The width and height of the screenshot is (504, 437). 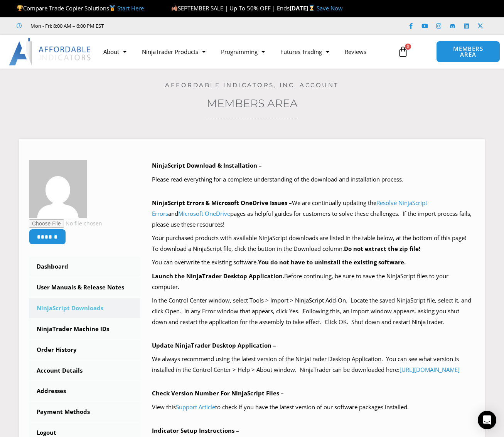 I want to click on span: 0, so click(x=408, y=47).